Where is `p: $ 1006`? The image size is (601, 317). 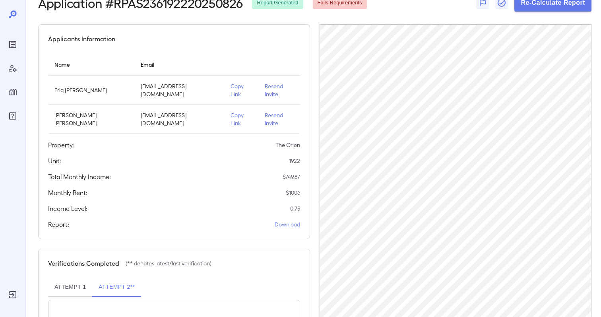 p: $ 1006 is located at coordinates (293, 193).